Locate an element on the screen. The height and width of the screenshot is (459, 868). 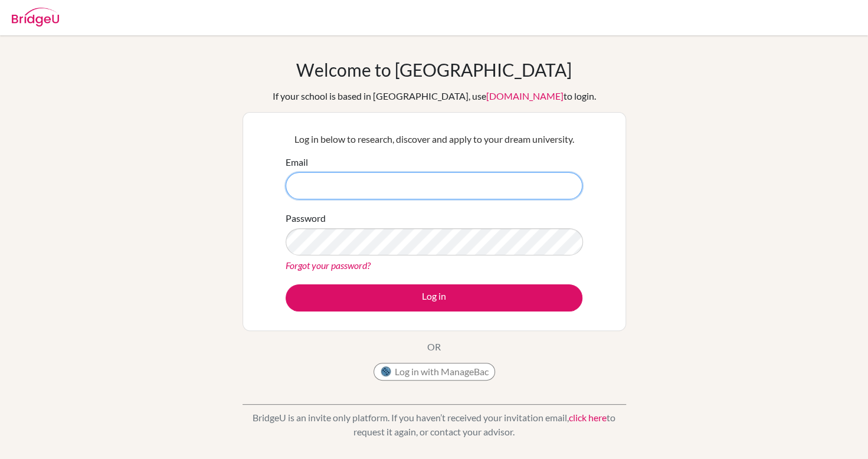
button: Log in with ManageBac is located at coordinates (434, 372).